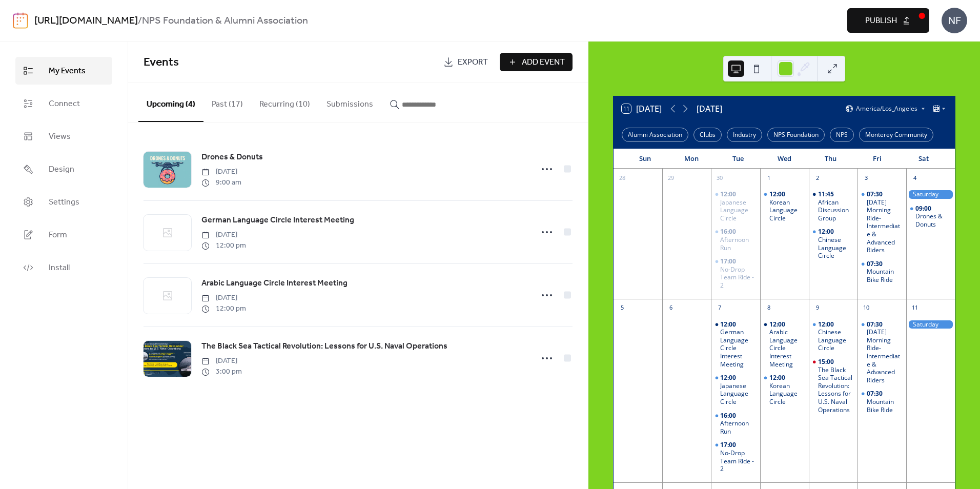 This screenshot has height=489, width=980. I want to click on div: Wed, so click(784, 159).